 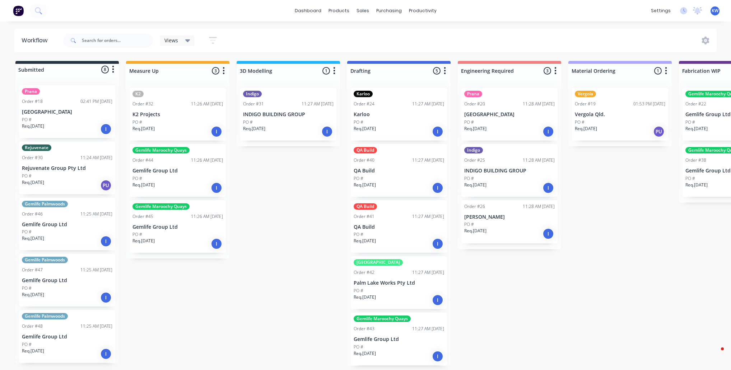 What do you see at coordinates (18, 11) in the screenshot?
I see `img: Factory` at bounding box center [18, 11].